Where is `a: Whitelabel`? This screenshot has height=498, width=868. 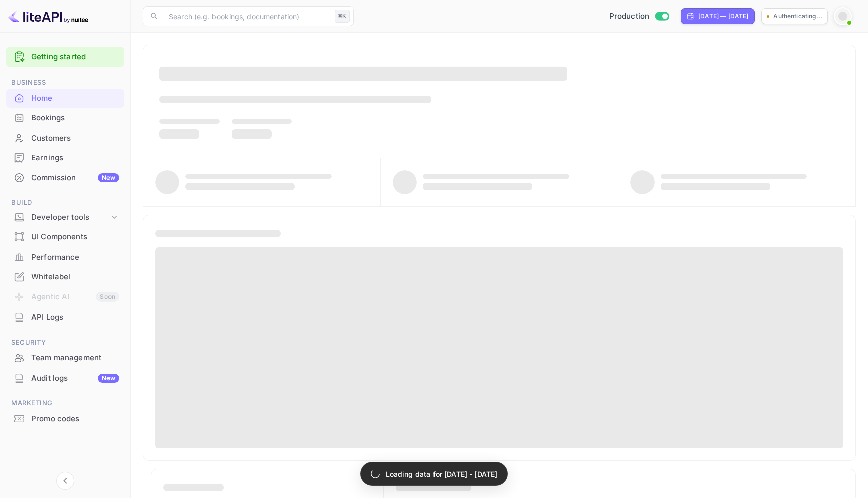 a: Whitelabel is located at coordinates (65, 276).